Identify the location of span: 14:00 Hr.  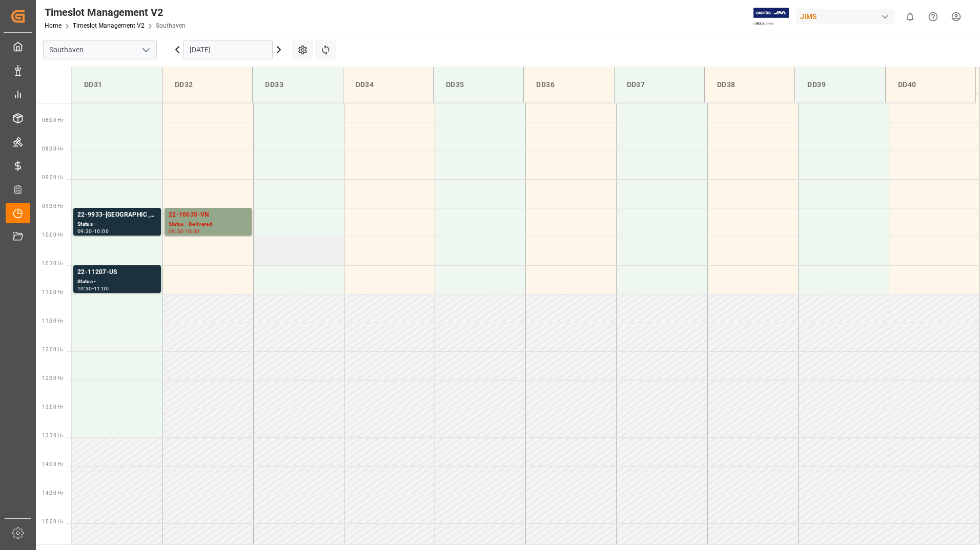
(53, 464).